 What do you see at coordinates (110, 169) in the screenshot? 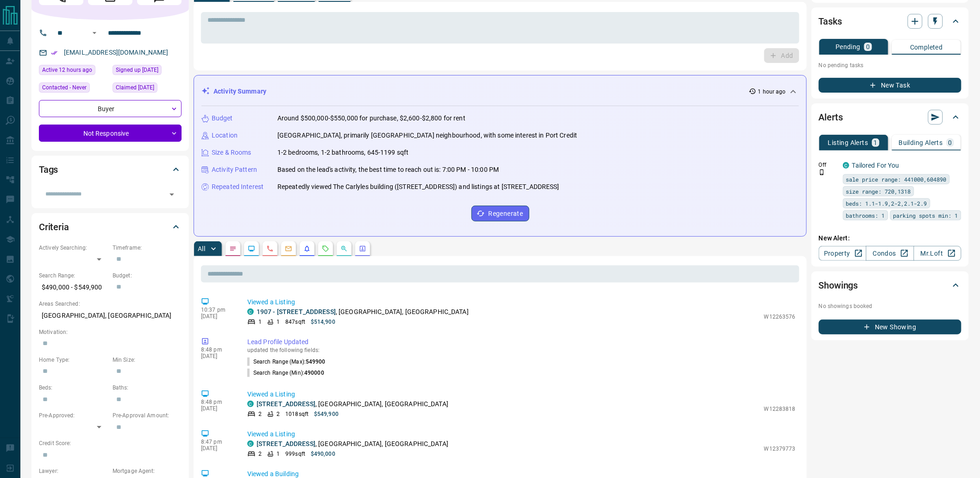
I see `div: Tags` at bounding box center [110, 169].